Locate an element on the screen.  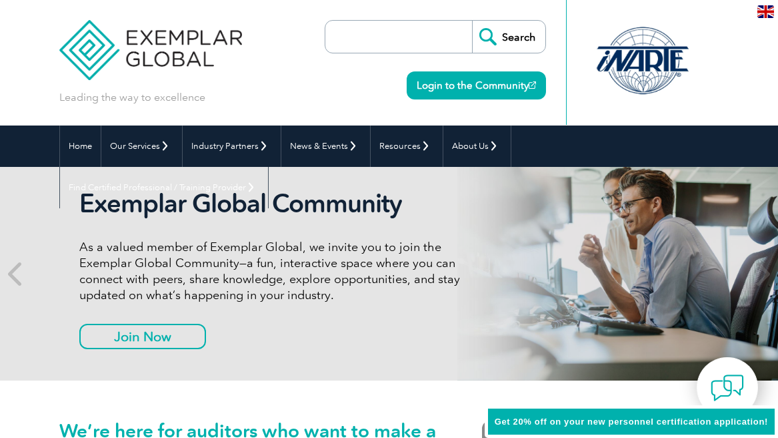
p: Leading the way to excellence is located at coordinates (132, 97).